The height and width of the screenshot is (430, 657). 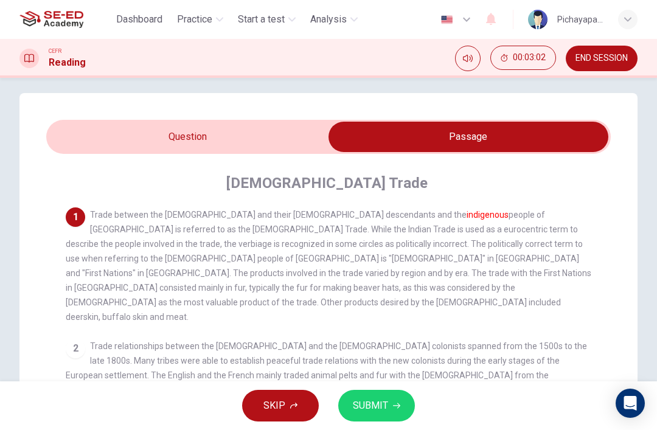 I want to click on font: indigenous, so click(x=488, y=215).